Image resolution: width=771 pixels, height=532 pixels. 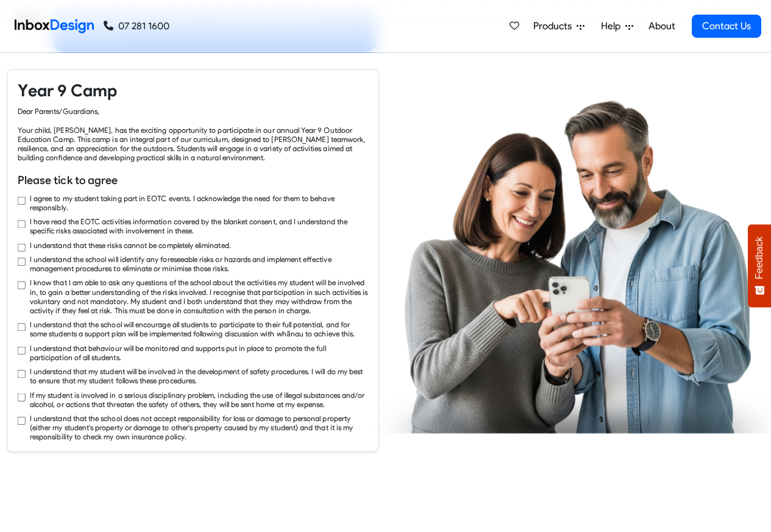 What do you see at coordinates (193, 90) in the screenshot?
I see `h4: Year 9 Camp` at bounding box center [193, 90].